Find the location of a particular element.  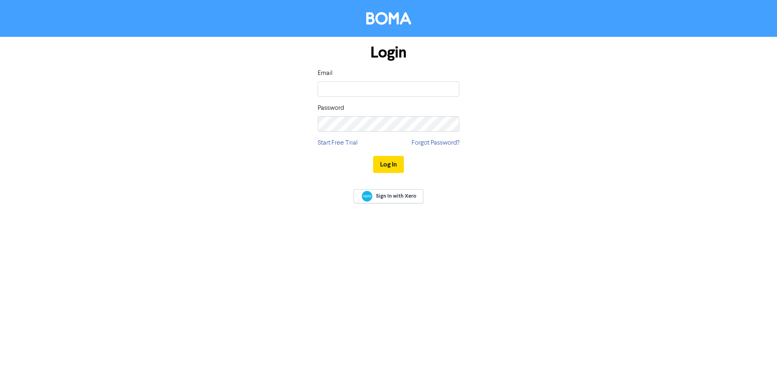

label: Password is located at coordinates (331, 108).